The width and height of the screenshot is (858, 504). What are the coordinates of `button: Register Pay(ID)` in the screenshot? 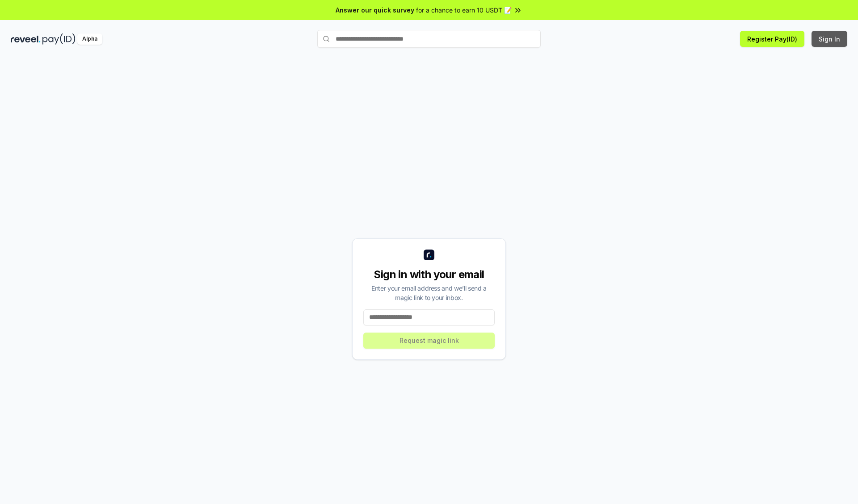 It's located at (772, 39).